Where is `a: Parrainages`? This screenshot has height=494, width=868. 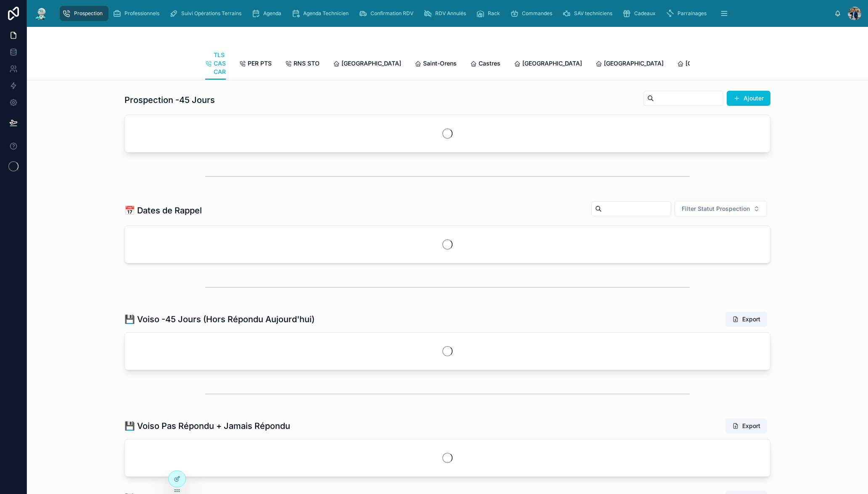 a: Parrainages is located at coordinates (687, 14).